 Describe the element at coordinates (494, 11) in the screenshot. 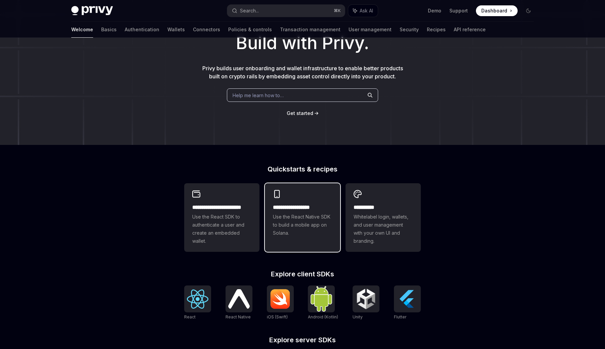

I see `span: Dashboard` at that location.